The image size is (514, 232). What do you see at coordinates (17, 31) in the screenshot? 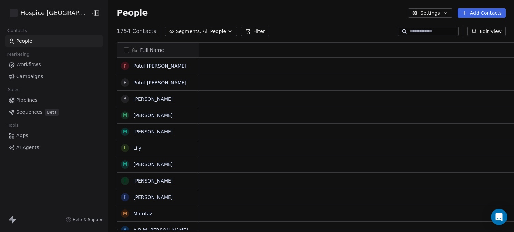
I see `span: Contacts` at bounding box center [17, 31].